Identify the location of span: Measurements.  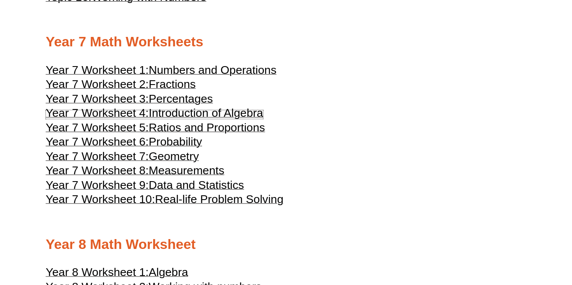
(187, 170).